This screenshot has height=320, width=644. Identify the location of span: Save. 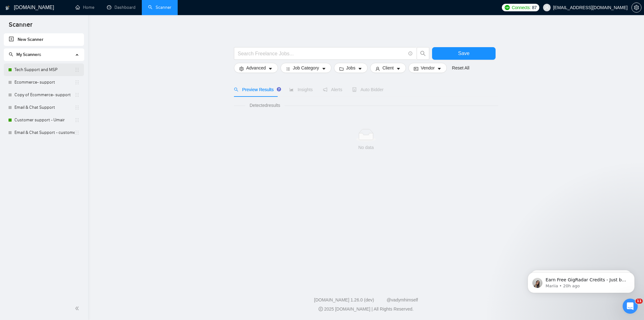
(464, 53).